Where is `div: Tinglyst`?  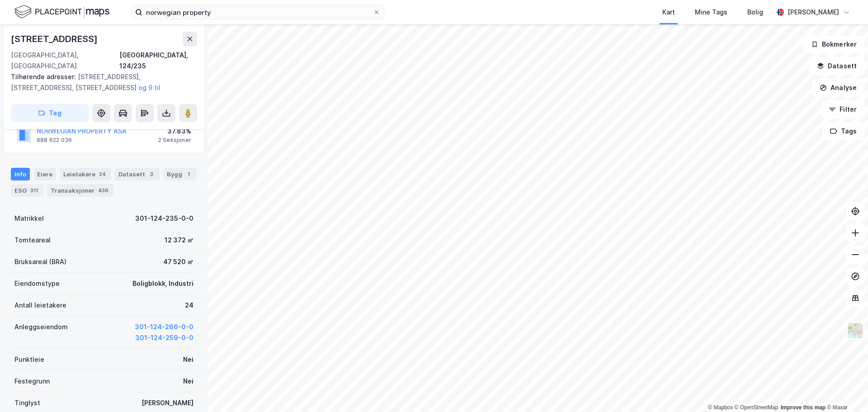 div: Tinglyst is located at coordinates (27, 403).